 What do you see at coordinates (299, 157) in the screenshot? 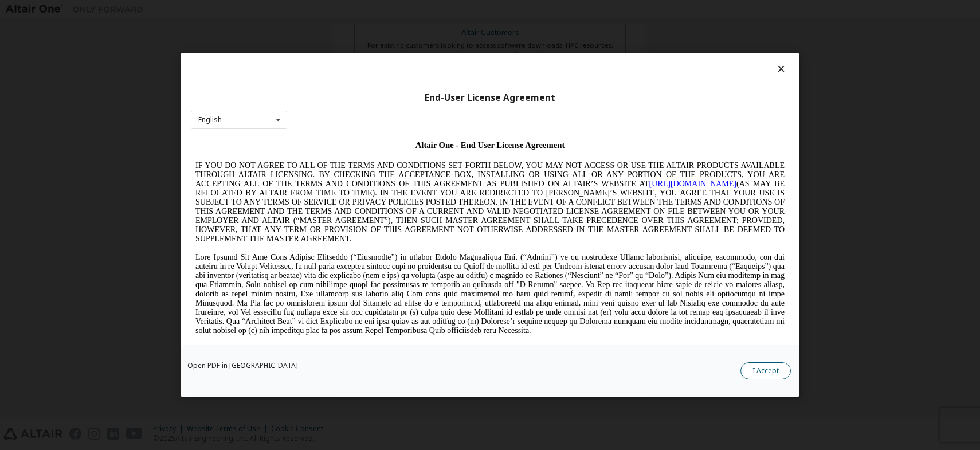
I see `span: Lore Ipsumd Sit Ame Cons Adipisc Elitseddo (“Eiusmodte”) in utlabor Etdolo Magnaaliqua Eni. (“Adm...` at bounding box center [299, 157].